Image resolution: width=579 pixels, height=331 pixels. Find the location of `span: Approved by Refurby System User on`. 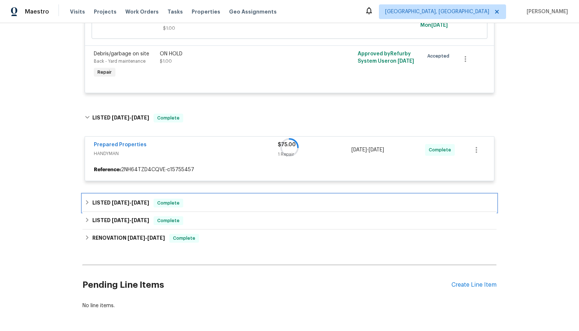

span: Approved by Refurby System User on is located at coordinates (386, 58).